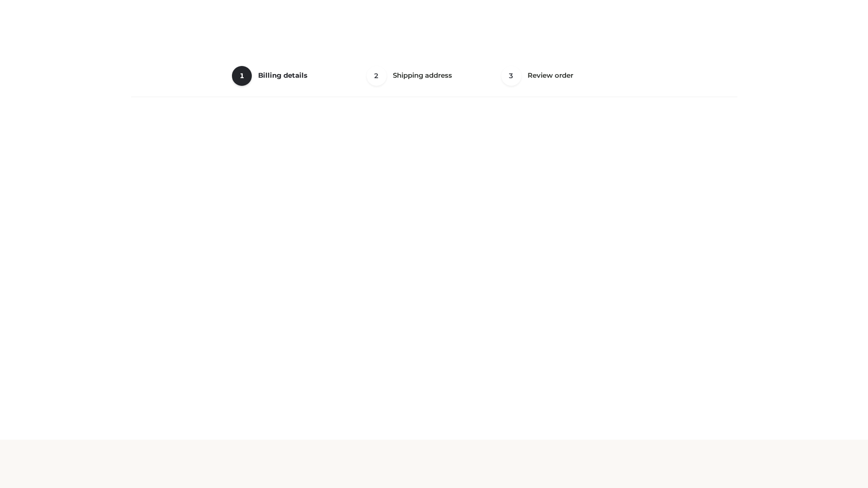  What do you see at coordinates (242, 76) in the screenshot?
I see `span: 1` at bounding box center [242, 76].